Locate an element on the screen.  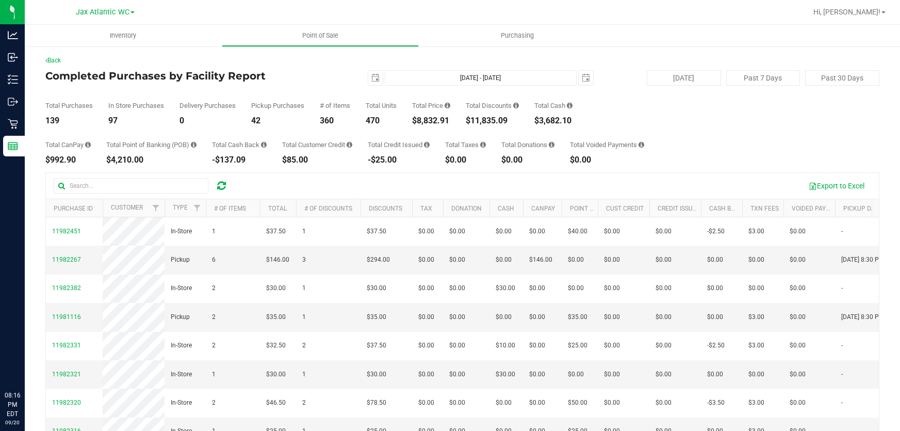
span: 11982267 is located at coordinates (67, 259).